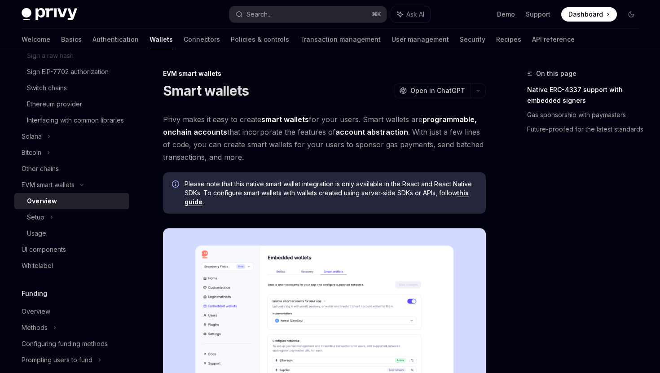 Image resolution: width=660 pixels, height=373 pixels. What do you see at coordinates (177, 185) in the screenshot?
I see `svg: Info` at bounding box center [177, 185].